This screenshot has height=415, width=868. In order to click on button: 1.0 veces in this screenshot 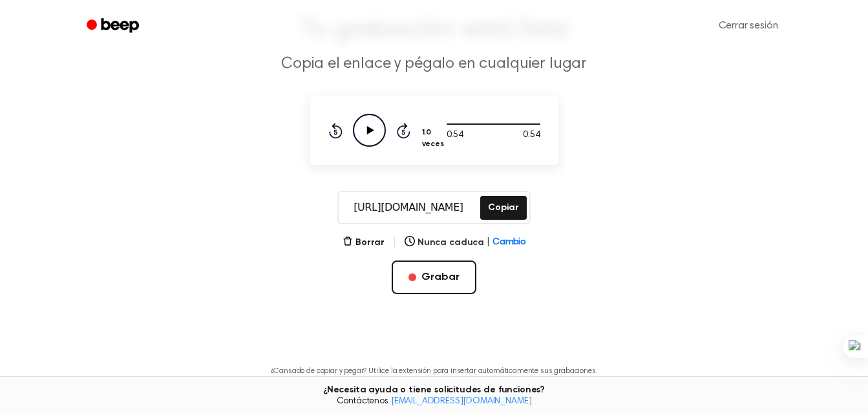, I will do `click(435, 138)`.